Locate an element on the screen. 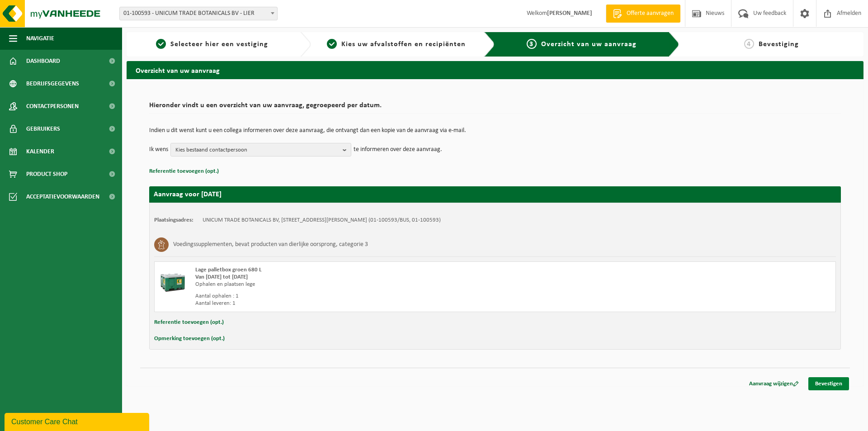 The image size is (868, 431). a: Bevestigen is located at coordinates (829, 383).